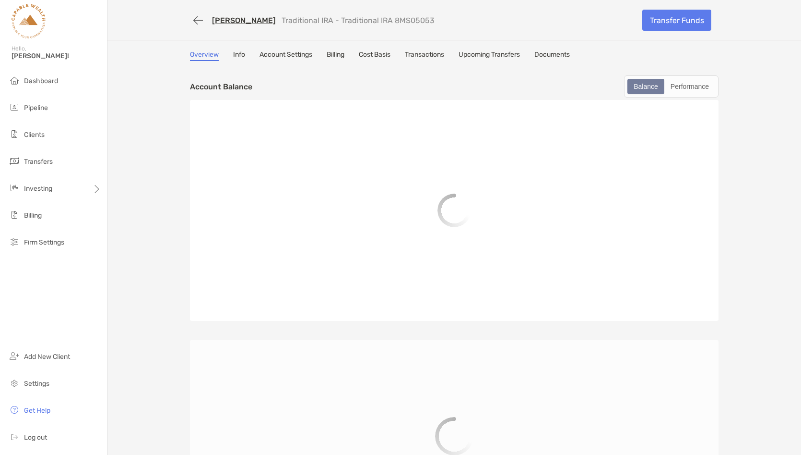  Describe the element at coordinates (690, 86) in the screenshot. I see `div: Performance` at that location.